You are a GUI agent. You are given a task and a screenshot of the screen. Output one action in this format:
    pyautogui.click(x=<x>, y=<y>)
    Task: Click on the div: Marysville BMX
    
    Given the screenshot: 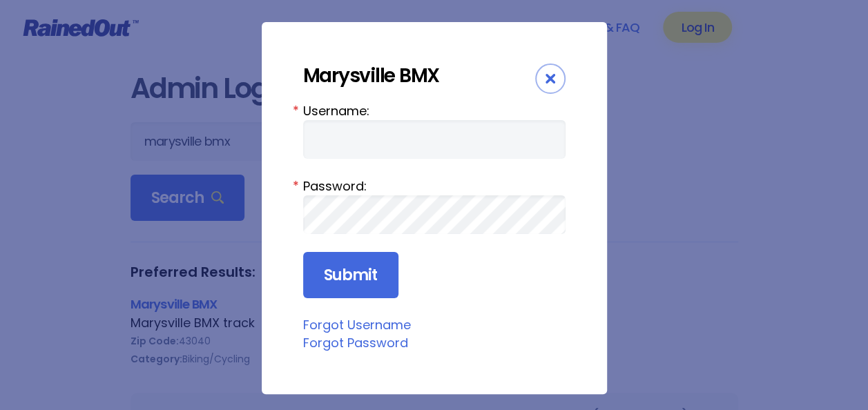 What is the action you would take?
    pyautogui.click(x=419, y=75)
    